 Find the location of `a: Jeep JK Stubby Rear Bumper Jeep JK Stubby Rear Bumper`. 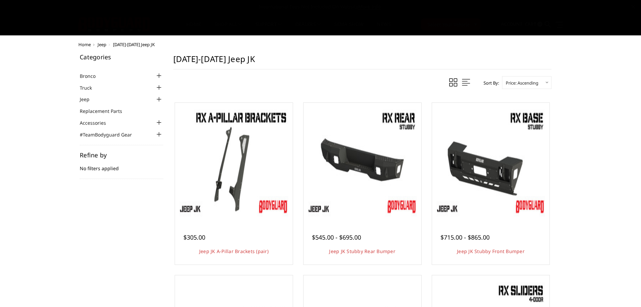

a: Jeep JK Stubby Rear Bumper Jeep JK Stubby Rear Bumper is located at coordinates (363, 162).